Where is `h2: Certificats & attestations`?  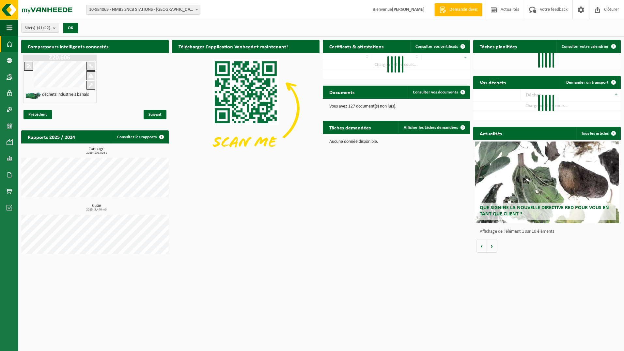 h2: Certificats & attestations is located at coordinates (357, 46).